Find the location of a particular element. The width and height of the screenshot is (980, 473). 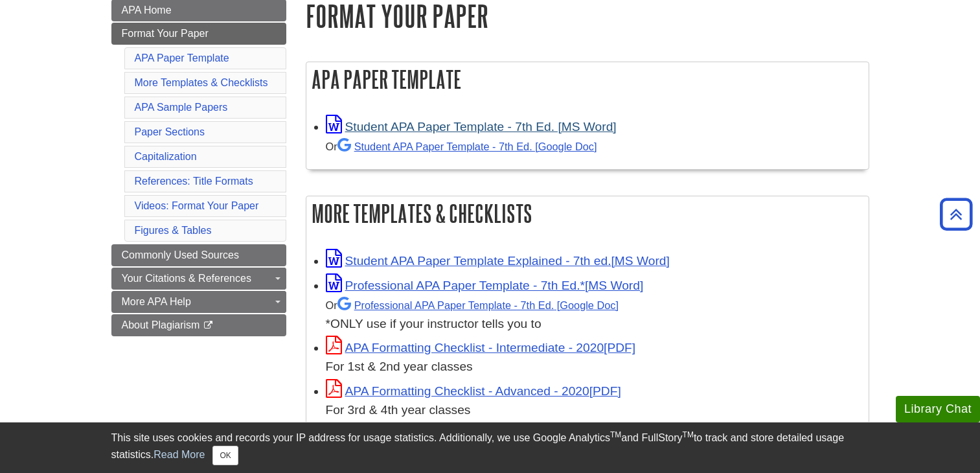

a: About Plagiarism is located at coordinates (199, 325).